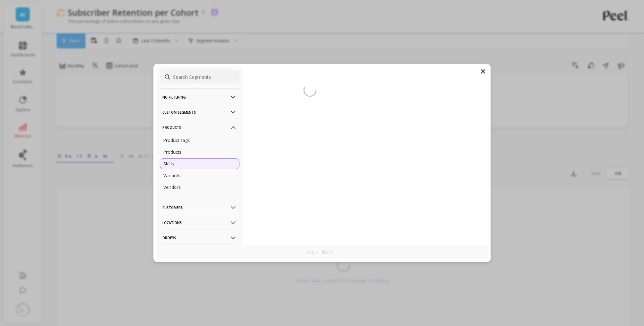 This screenshot has height=326, width=644. What do you see at coordinates (200, 238) in the screenshot?
I see `p: Orders` at bounding box center [200, 238].